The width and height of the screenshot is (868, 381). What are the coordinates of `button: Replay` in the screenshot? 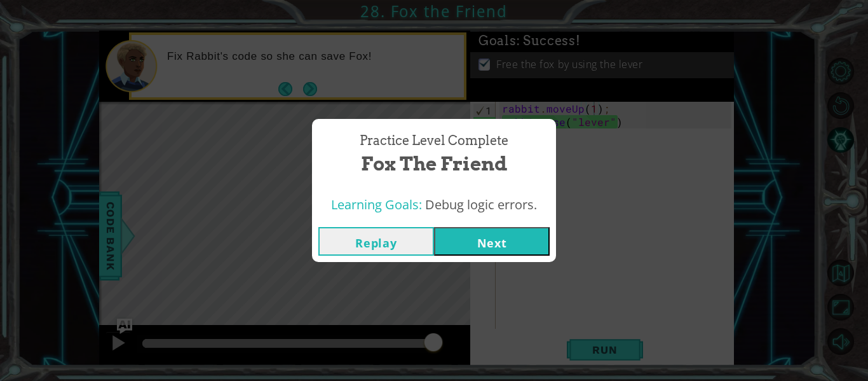 It's located at (376, 241).